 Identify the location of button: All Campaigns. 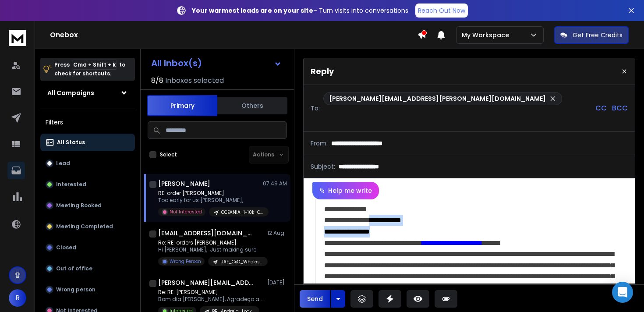
(88, 93).